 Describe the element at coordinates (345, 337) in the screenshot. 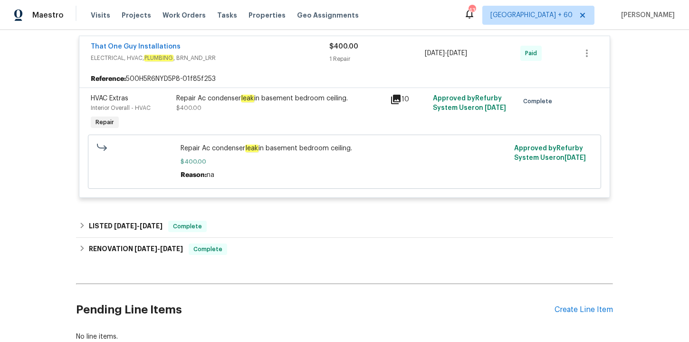

I see `div: No line items.` at that location.